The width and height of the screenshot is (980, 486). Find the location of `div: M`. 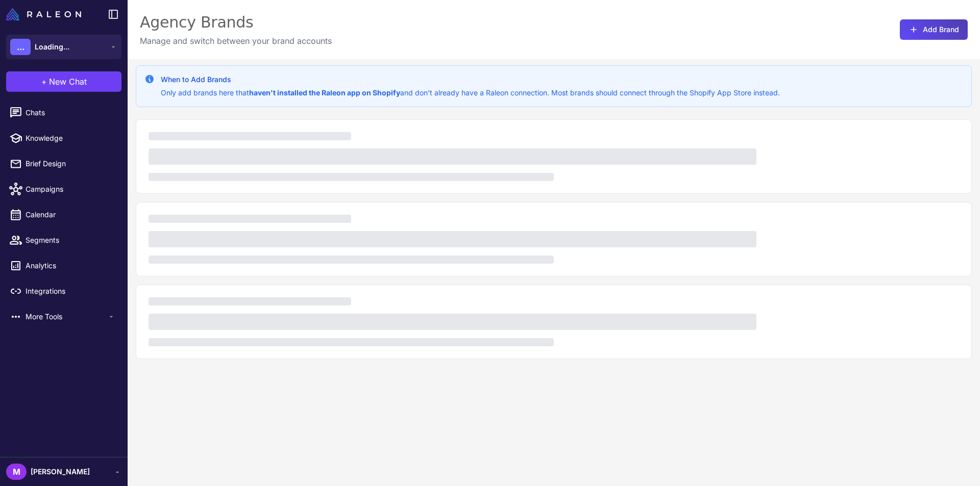

div: M is located at coordinates (17, 472).